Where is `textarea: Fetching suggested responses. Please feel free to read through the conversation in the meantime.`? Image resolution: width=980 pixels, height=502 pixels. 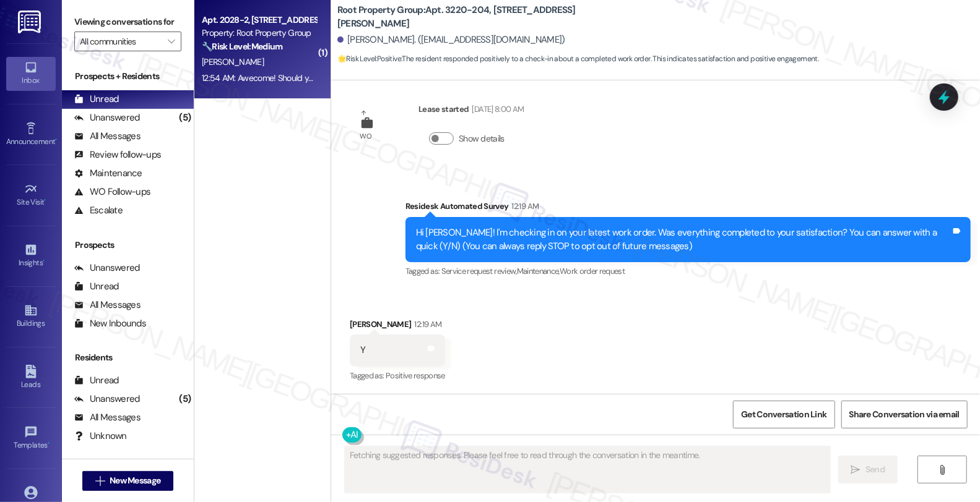
textarea: Fetching suggested responses. Please feel free to read through the conversation in the meantime. is located at coordinates (588, 470).